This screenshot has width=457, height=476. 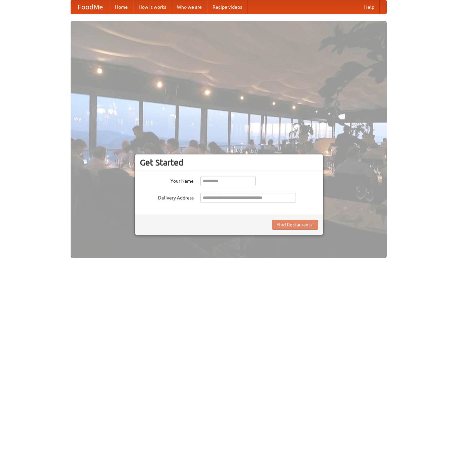 I want to click on a: FoodMe, so click(x=90, y=7).